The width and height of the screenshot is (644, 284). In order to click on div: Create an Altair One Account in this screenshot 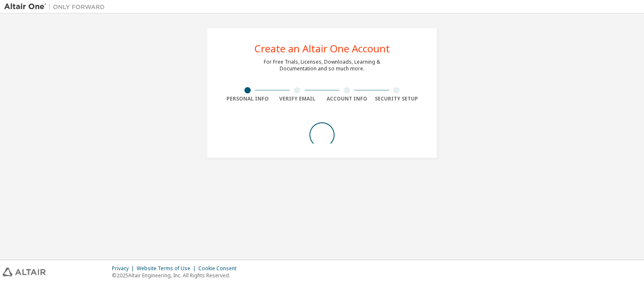, I will do `click(322, 48)`.